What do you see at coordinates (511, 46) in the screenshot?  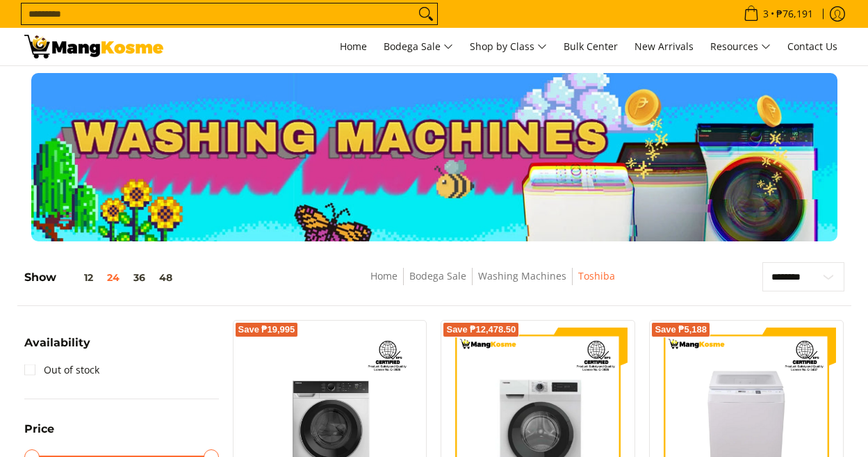 I see `nav: Main Menu` at bounding box center [511, 46].